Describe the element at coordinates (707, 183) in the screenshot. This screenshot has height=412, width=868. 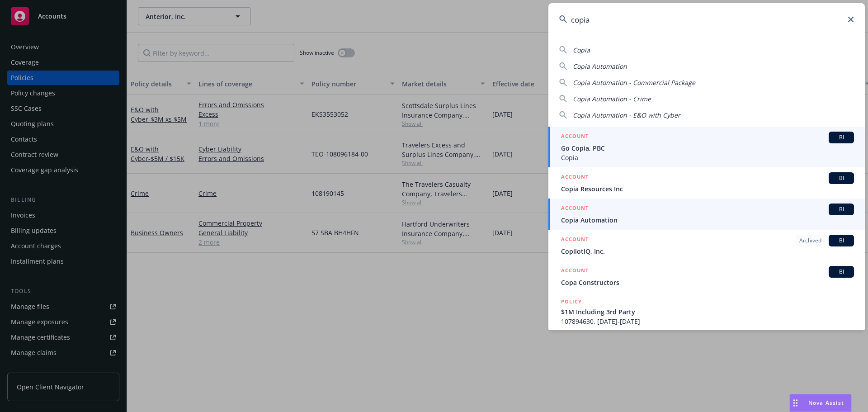
I see `a: ACCOUNTBICopia Resources Inc` at that location.